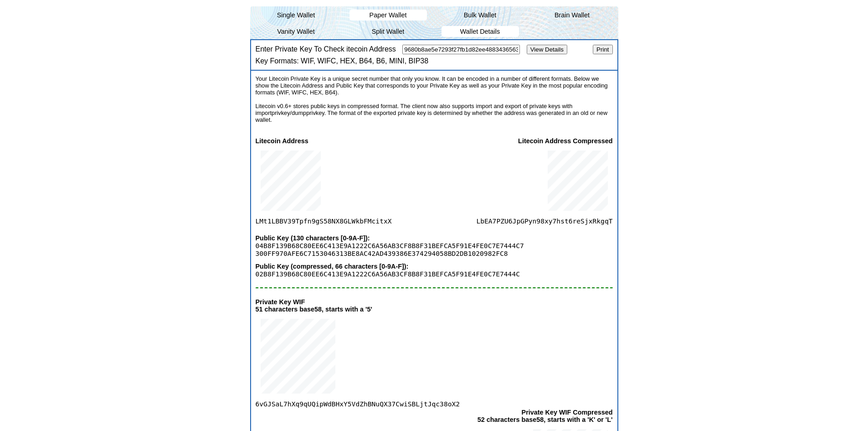 The height and width of the screenshot is (431, 868). What do you see at coordinates (547, 49) in the screenshot?
I see `input: View Details` at bounding box center [547, 49].